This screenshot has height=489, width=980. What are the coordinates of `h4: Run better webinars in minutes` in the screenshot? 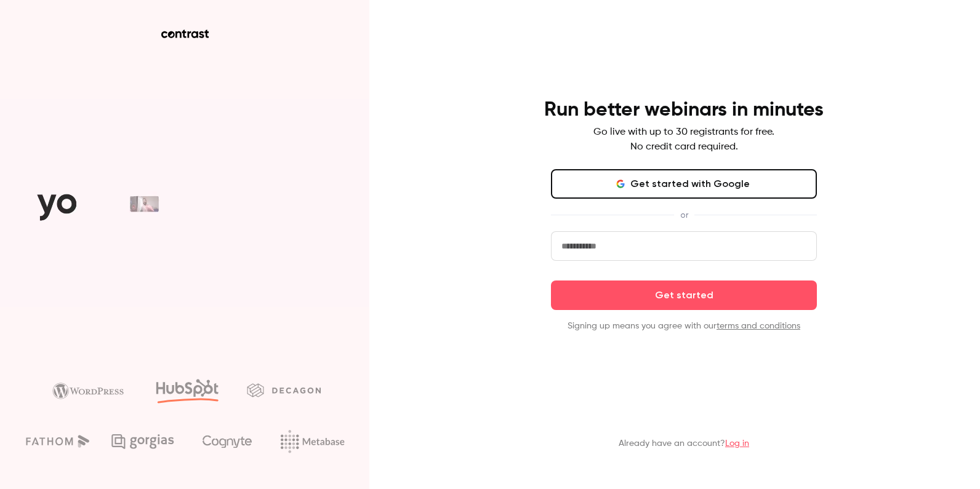 It's located at (684, 110).